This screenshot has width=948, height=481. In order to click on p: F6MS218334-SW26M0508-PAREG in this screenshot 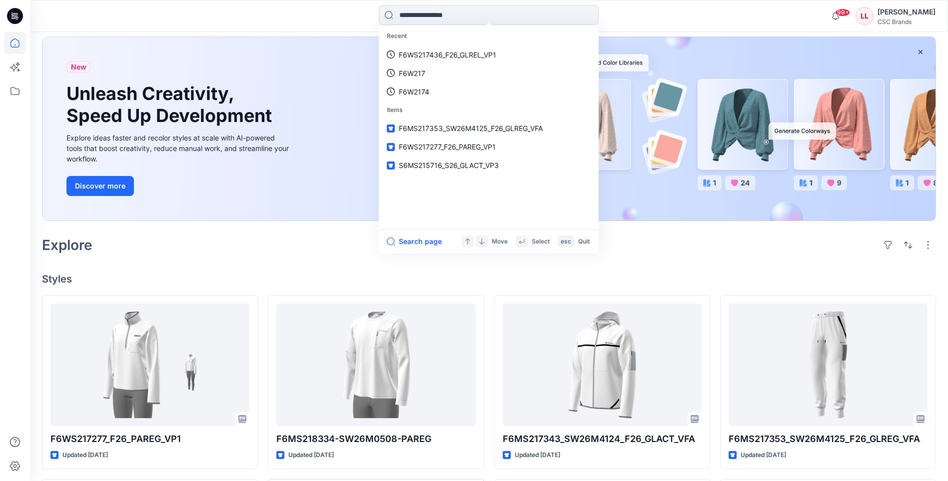, I will do `click(376, 439)`.